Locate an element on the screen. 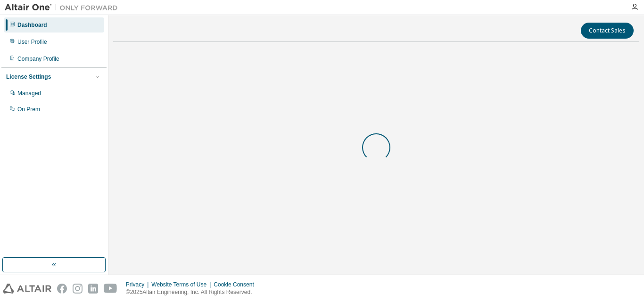 This screenshot has height=302, width=644. div: Managed is located at coordinates (29, 94).